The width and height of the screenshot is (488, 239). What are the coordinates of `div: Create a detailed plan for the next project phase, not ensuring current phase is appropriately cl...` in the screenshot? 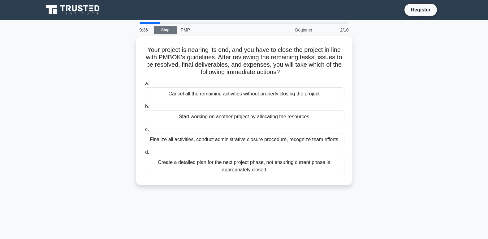 It's located at (244, 166).